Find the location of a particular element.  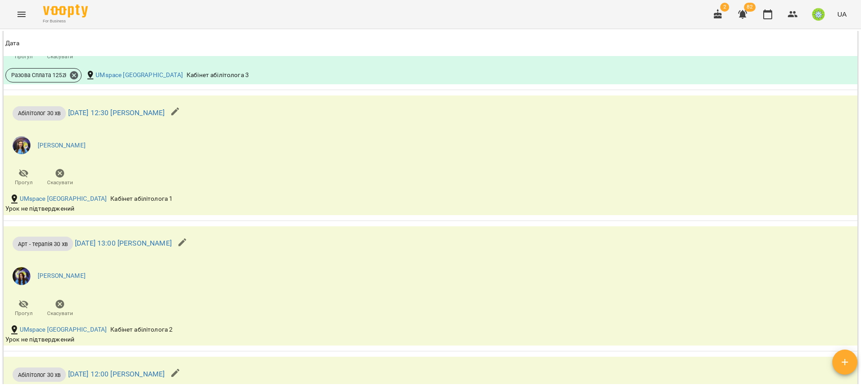

div: Кабінет абілітолога 3 is located at coordinates (217, 75).